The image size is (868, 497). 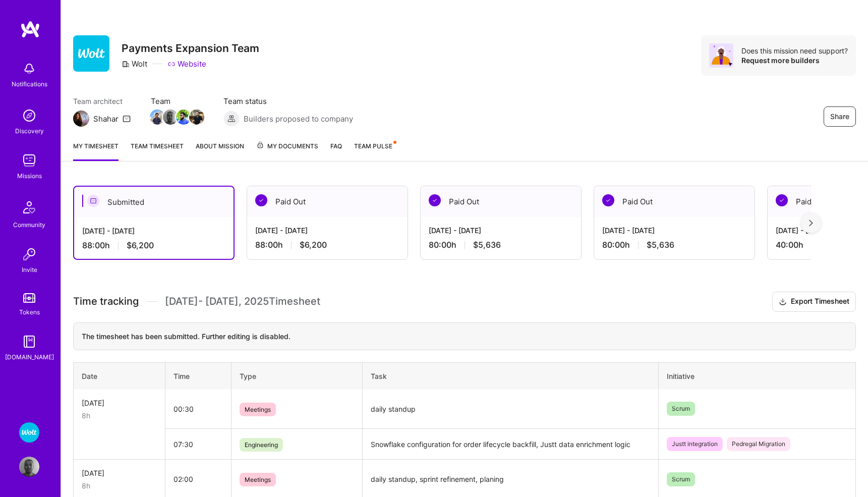 What do you see at coordinates (511, 409) in the screenshot?
I see `td: daily standup` at bounding box center [511, 409].